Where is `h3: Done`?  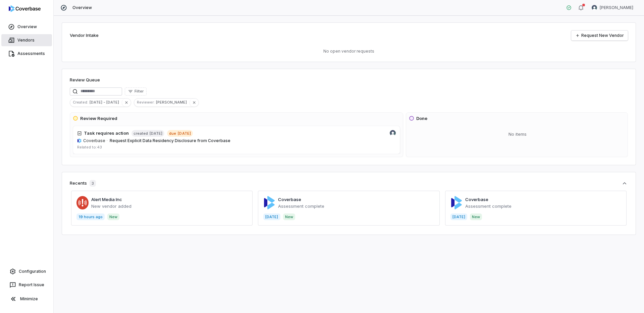 h3: Done is located at coordinates (422, 119).